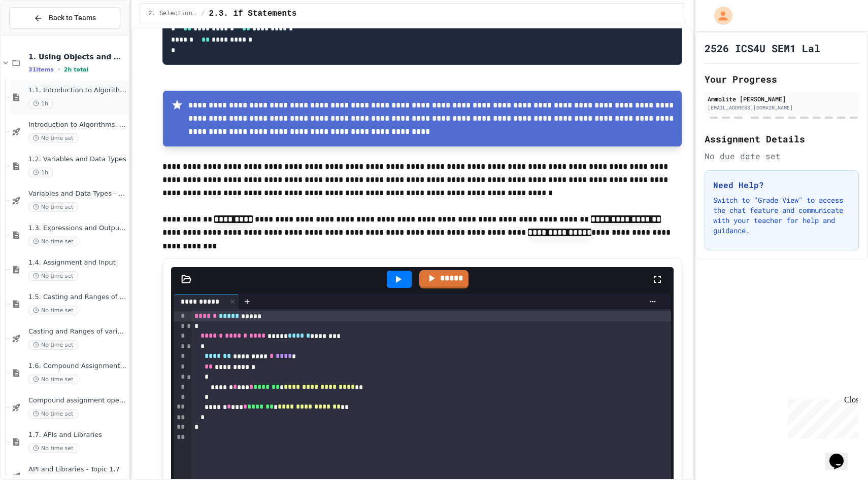 This screenshot has height=480, width=868. What do you see at coordinates (77, 366) in the screenshot?
I see `span: 1.6. Compound Assignment Operators` at bounding box center [77, 366].